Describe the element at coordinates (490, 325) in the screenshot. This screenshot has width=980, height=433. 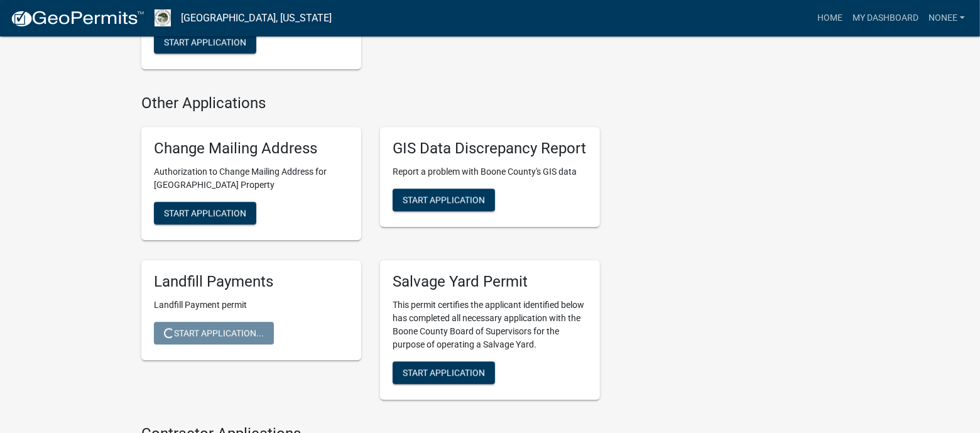
I see `p: This permit certifies the applicant identified below has completed all necessary application with...` at that location.